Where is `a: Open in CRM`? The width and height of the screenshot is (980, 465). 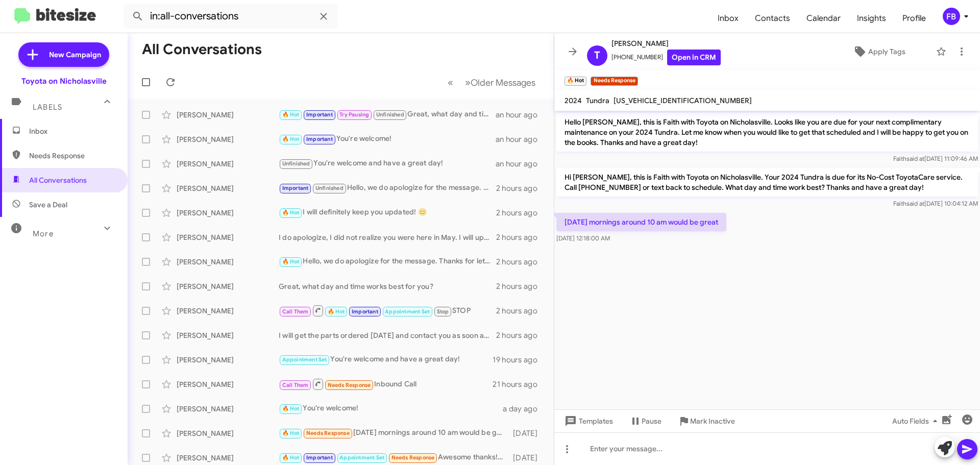
a: Open in CRM is located at coordinates (694, 57).